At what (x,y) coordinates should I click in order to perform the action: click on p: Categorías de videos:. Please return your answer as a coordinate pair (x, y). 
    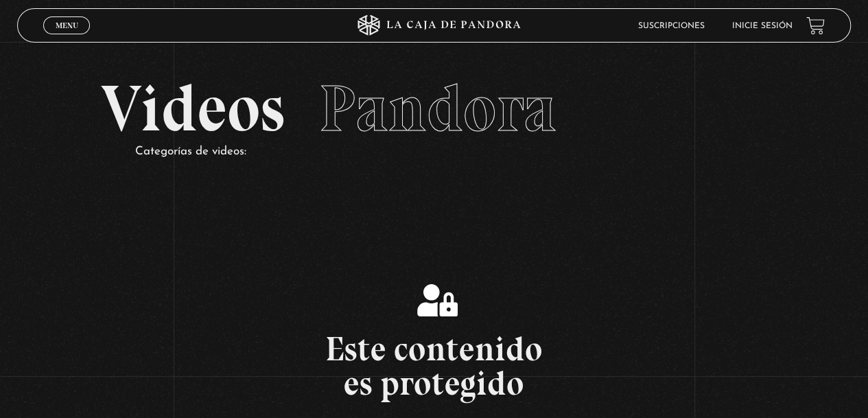
    Looking at the image, I should click on (452, 152).